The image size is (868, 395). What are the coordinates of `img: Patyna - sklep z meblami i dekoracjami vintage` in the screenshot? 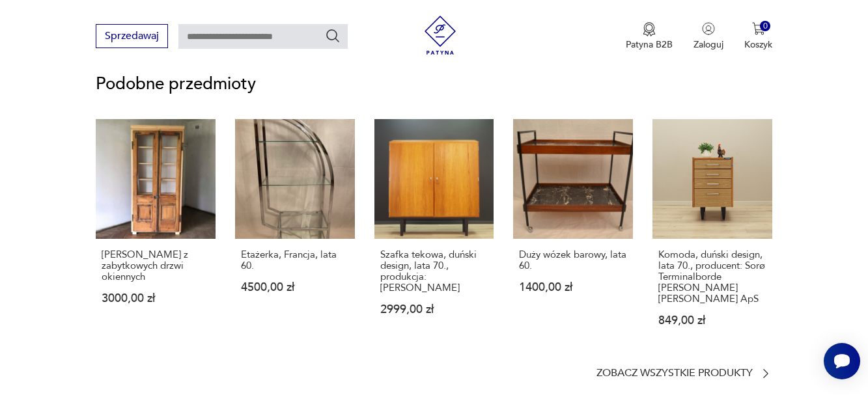 It's located at (440, 35).